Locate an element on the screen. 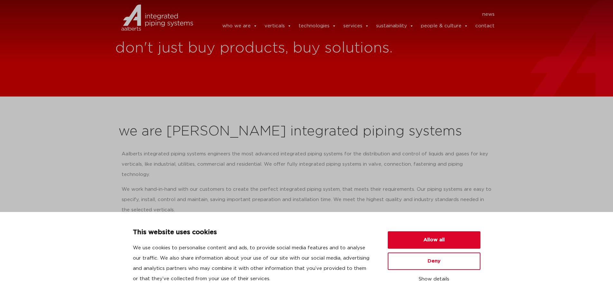 This screenshot has width=613, height=304. p: We use cookies to personalise content and ads, to provide social media features and to analyse ou... is located at coordinates (253, 263).